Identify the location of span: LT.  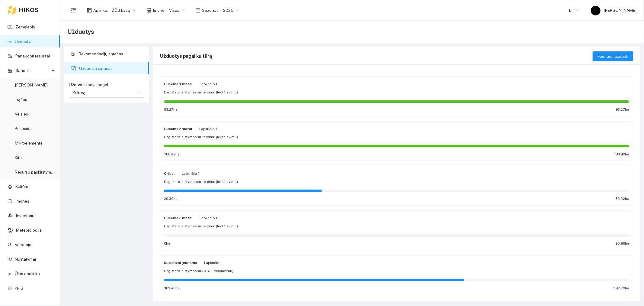
(574, 11).